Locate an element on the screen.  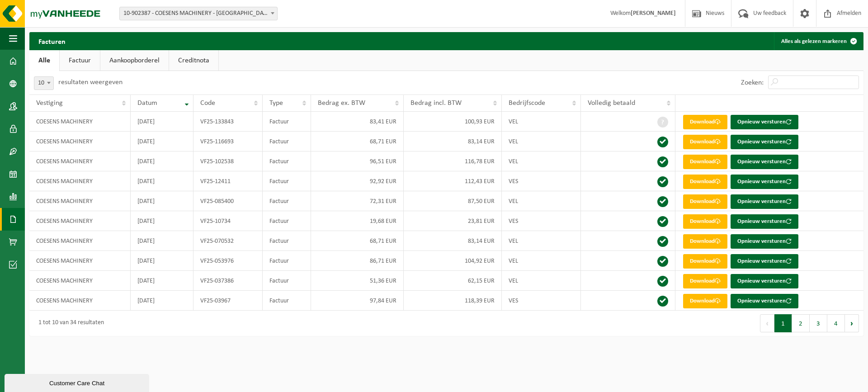
a: Creditnota is located at coordinates (193, 61).